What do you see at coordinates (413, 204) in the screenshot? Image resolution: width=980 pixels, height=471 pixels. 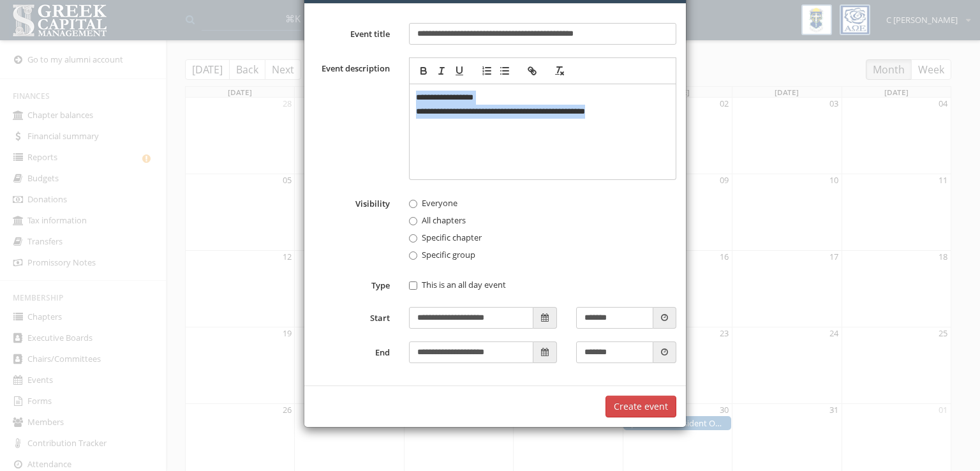 I see `input: Everyone` at bounding box center [413, 204].